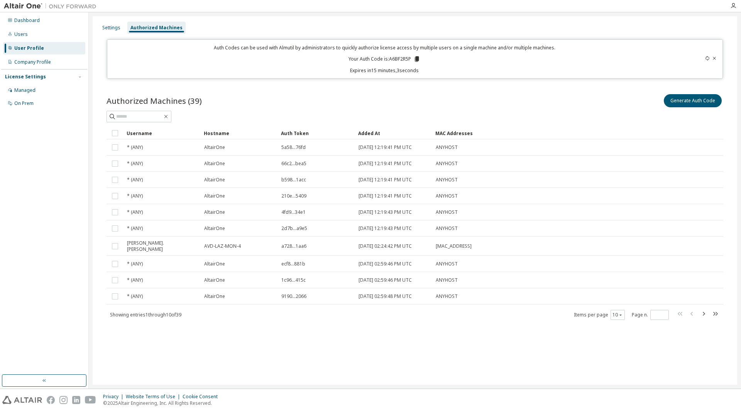 This screenshot has height=411, width=741. I want to click on img: linkedin.svg, so click(76, 400).